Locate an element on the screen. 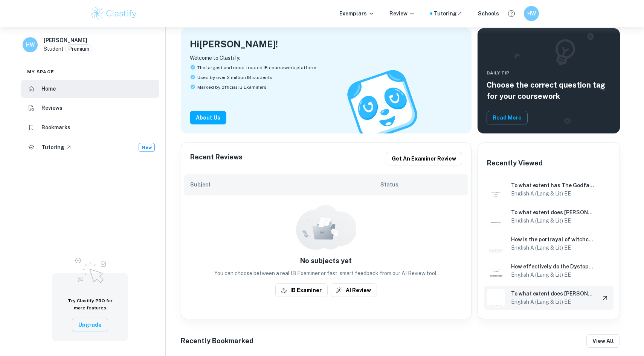  p: Welcome to Clastify: is located at coordinates (326, 58).